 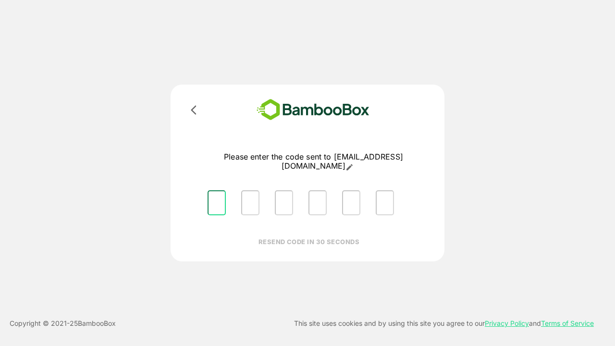 I want to click on a: Privacy Policy, so click(x=507, y=323).